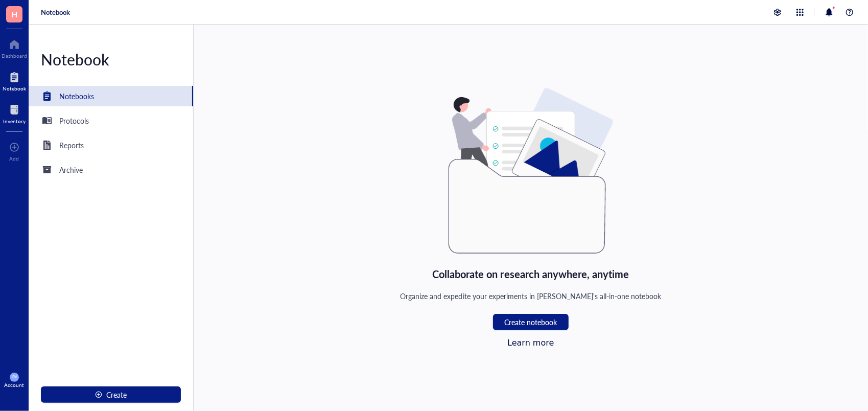  I want to click on div: Protocols, so click(74, 121).